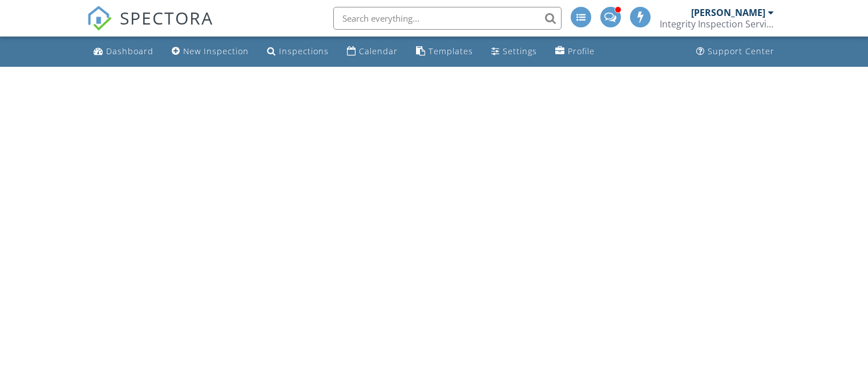 The height and width of the screenshot is (383, 868). What do you see at coordinates (451, 51) in the screenshot?
I see `div: Templates` at bounding box center [451, 51].